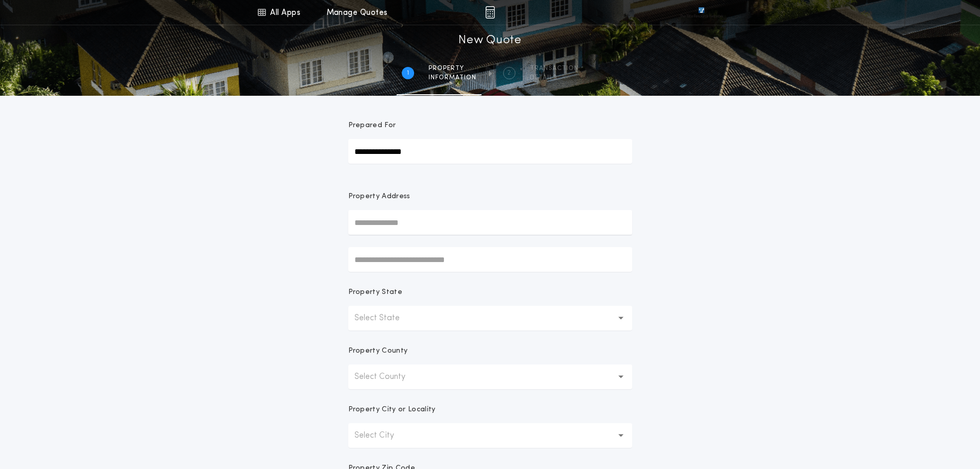 The height and width of the screenshot is (469, 980). I want to click on p: Property Address, so click(490, 196).